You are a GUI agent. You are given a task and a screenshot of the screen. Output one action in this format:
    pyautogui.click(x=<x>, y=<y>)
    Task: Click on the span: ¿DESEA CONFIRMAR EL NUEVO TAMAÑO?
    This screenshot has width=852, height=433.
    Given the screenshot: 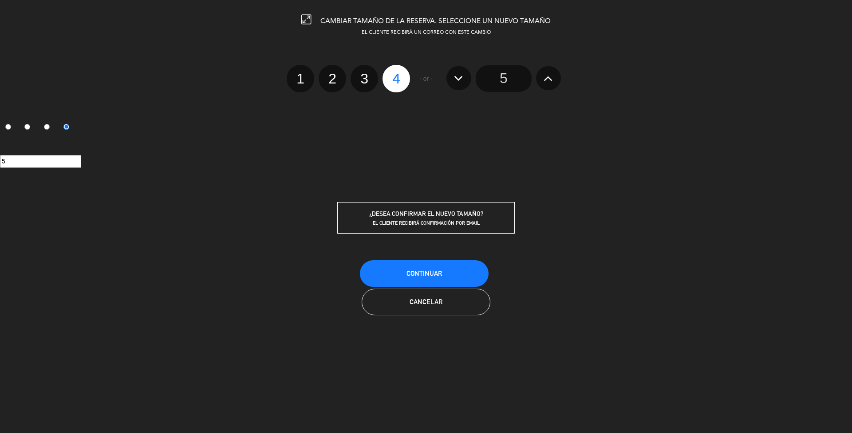 What is the action you would take?
    pyautogui.click(x=426, y=213)
    